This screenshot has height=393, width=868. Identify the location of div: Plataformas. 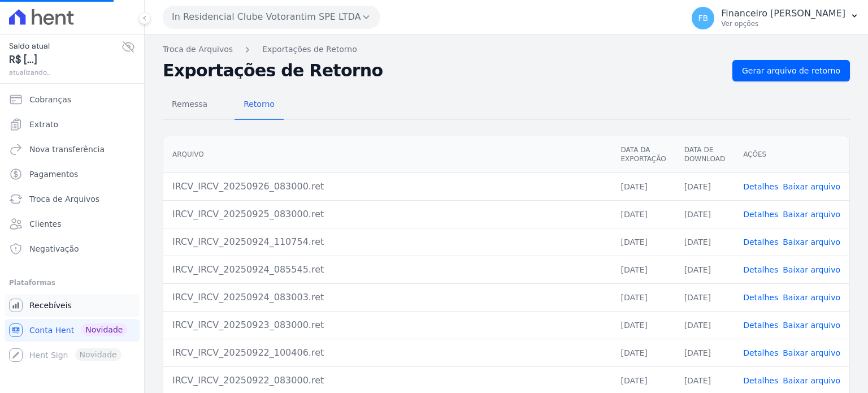
(72, 282).